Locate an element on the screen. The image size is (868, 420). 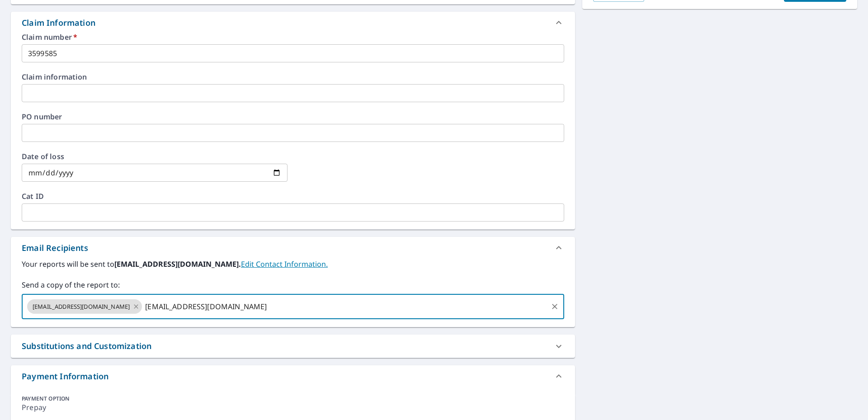
button: Clear is located at coordinates (555, 307).